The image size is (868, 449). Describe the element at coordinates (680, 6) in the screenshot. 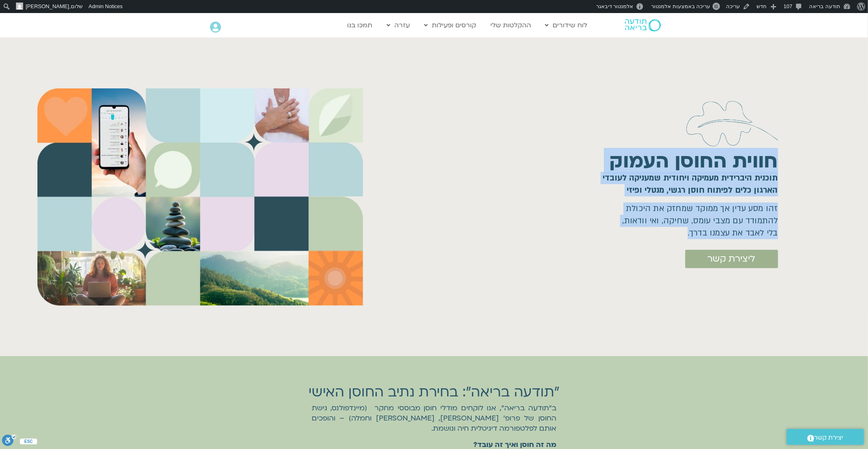

I see `span: עריכה באמצעות אלמנטור` at that location.